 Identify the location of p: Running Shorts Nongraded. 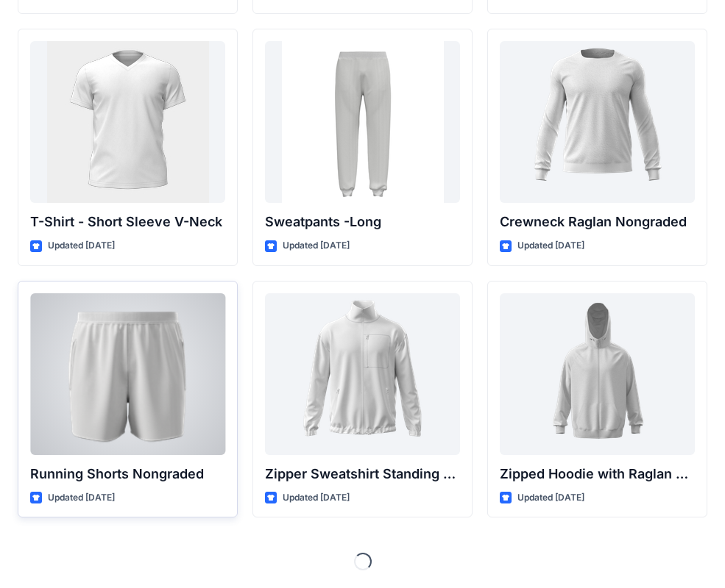
(127, 475).